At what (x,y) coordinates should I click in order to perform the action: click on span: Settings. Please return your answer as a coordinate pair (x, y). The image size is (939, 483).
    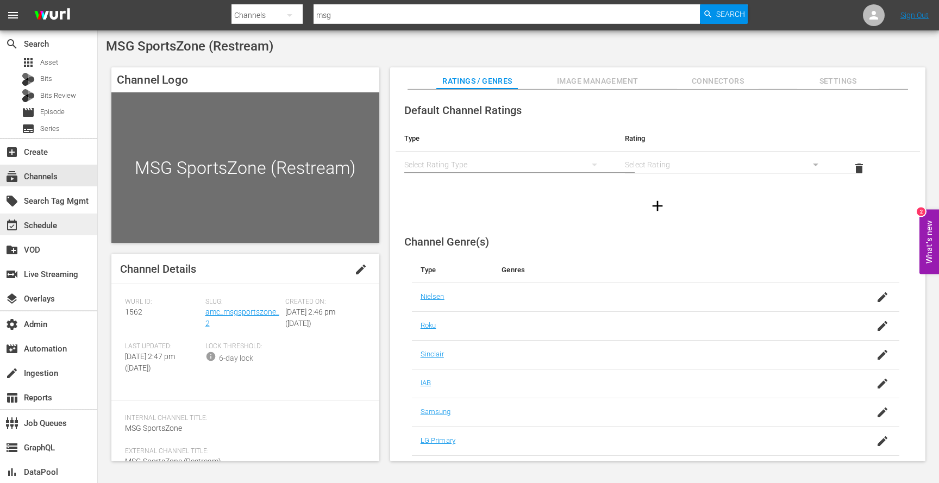
    Looking at the image, I should click on (838, 81).